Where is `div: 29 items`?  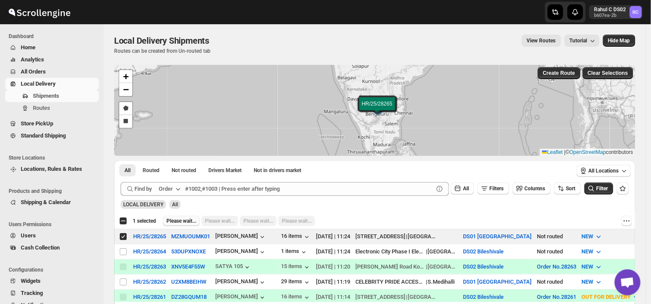
div: 29 items is located at coordinates (296, 282).